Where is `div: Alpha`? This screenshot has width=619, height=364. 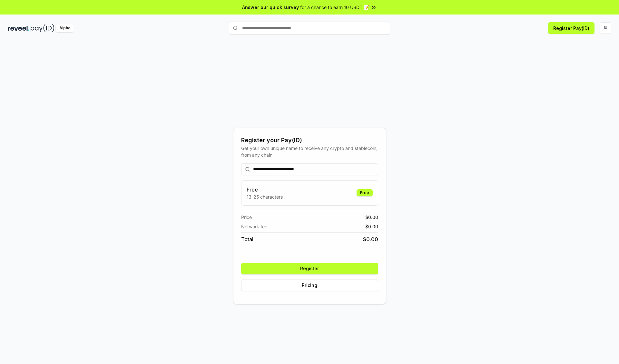 div: Alpha is located at coordinates (65, 28).